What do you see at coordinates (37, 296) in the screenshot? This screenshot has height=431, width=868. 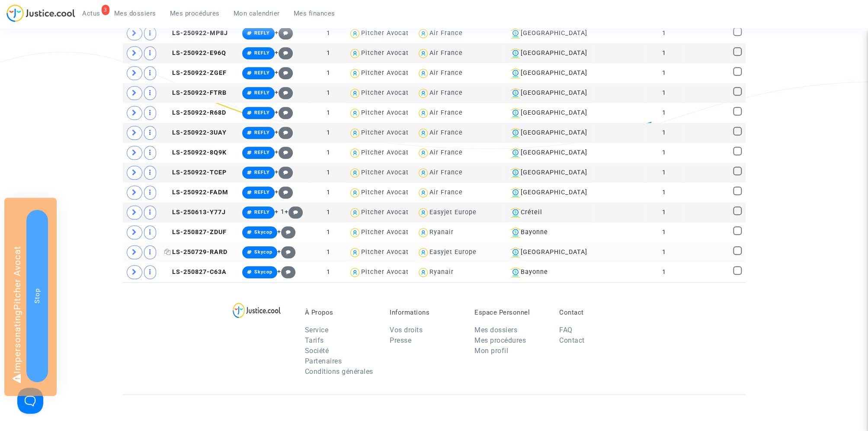 I see `button: Stop` at bounding box center [37, 296].